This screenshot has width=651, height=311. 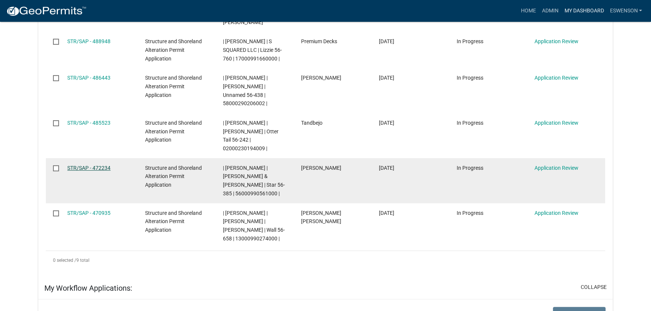 What do you see at coordinates (528, 11) in the screenshot?
I see `a: Home` at bounding box center [528, 11].